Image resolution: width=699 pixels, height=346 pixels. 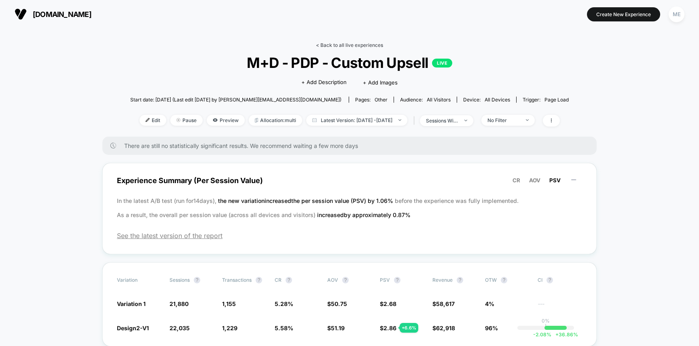 I want to click on span: 2.68, so click(x=390, y=304).